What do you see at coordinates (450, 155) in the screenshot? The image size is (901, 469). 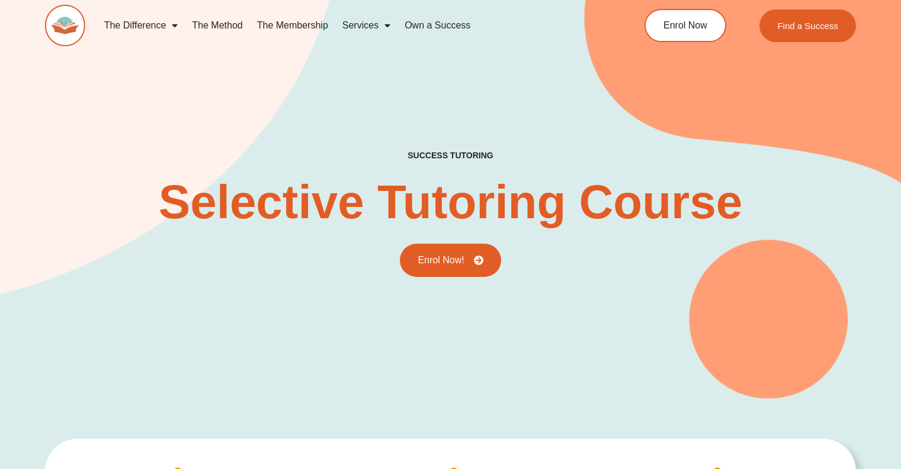 I see `h4: success tutoring` at bounding box center [450, 155].